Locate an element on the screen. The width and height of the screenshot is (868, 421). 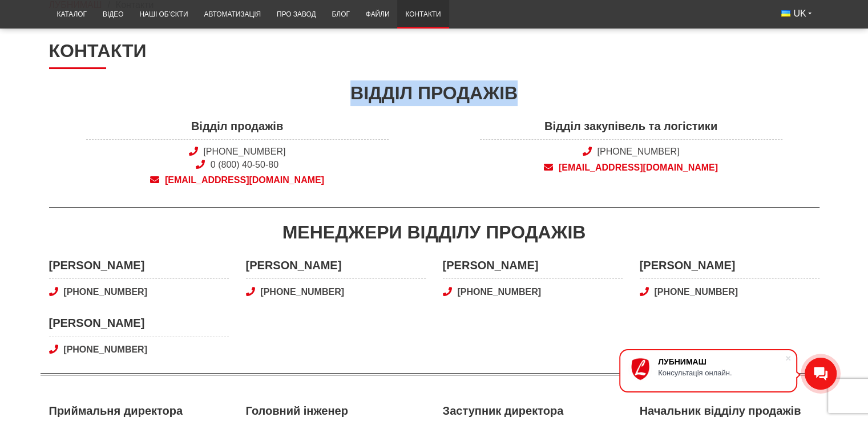
a: Відео is located at coordinates (113, 14).